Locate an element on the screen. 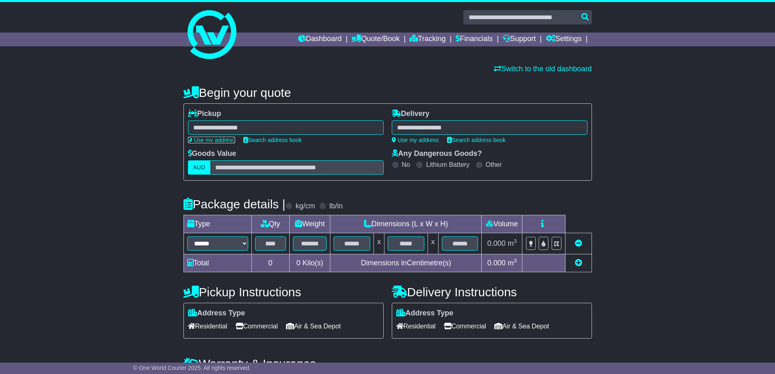 Image resolution: width=775 pixels, height=374 pixels. td: Kilo(s) is located at coordinates (309, 263).